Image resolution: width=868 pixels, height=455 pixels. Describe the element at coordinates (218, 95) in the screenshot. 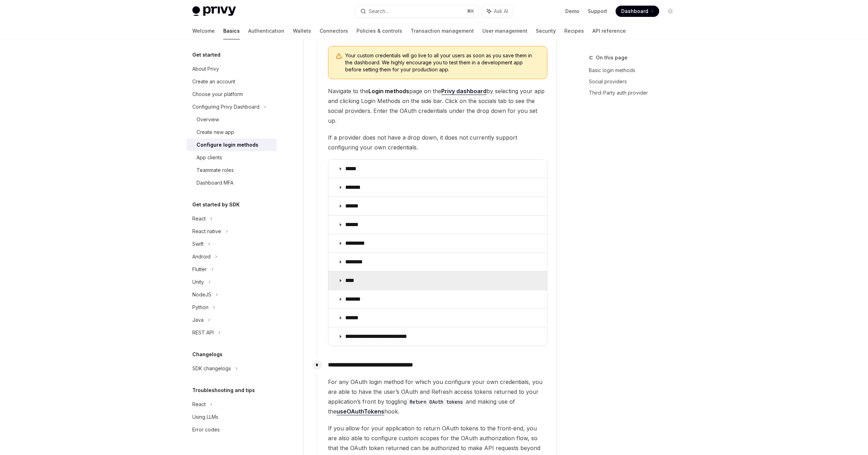

I see `div: Choose your platform` at that location.